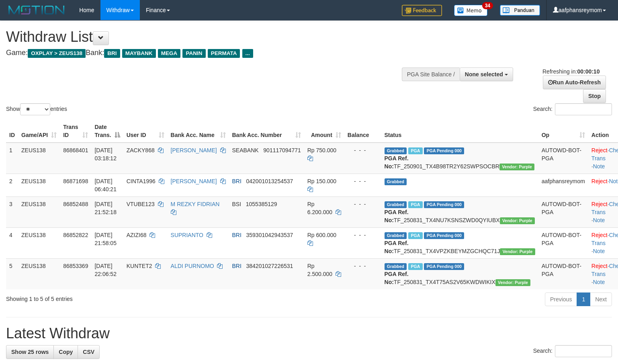 The height and width of the screenshot is (364, 618). I want to click on span: MAYBANK, so click(139, 54).